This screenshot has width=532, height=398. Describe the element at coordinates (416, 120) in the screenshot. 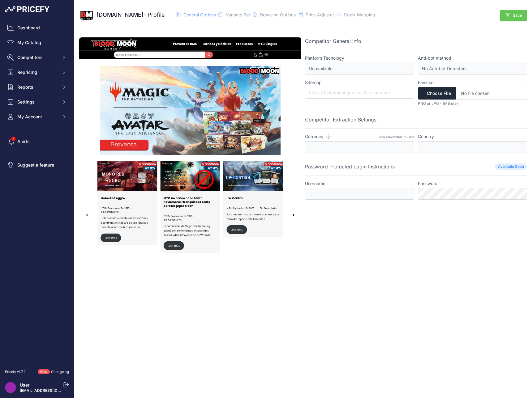

I see `p: Competitor Extraction Settings` at that location.